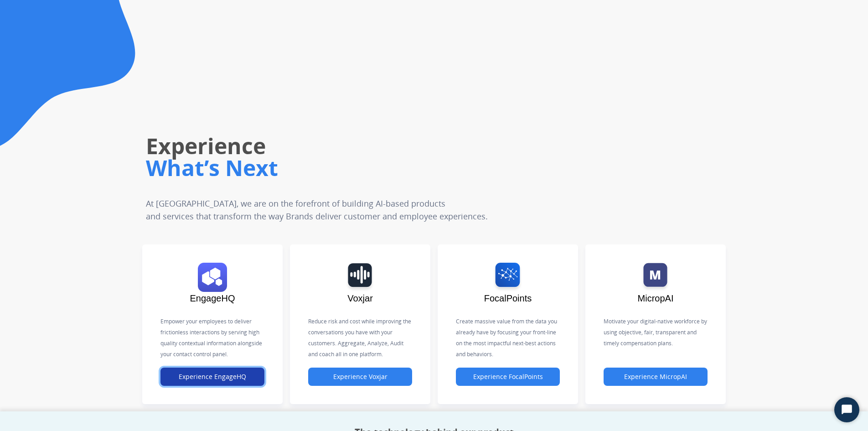  What do you see at coordinates (508, 376) in the screenshot?
I see `a: Experience FocalPoints` at bounding box center [508, 376].